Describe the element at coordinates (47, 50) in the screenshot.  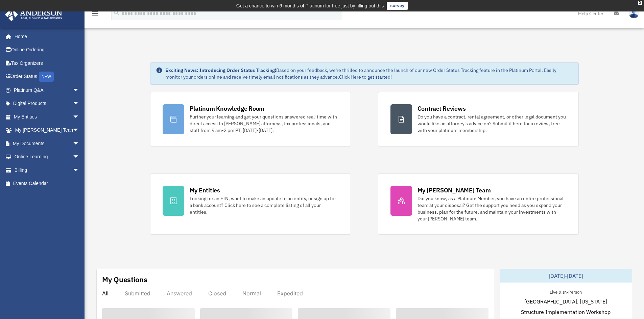
I see `a: Online Ordering` at that location.